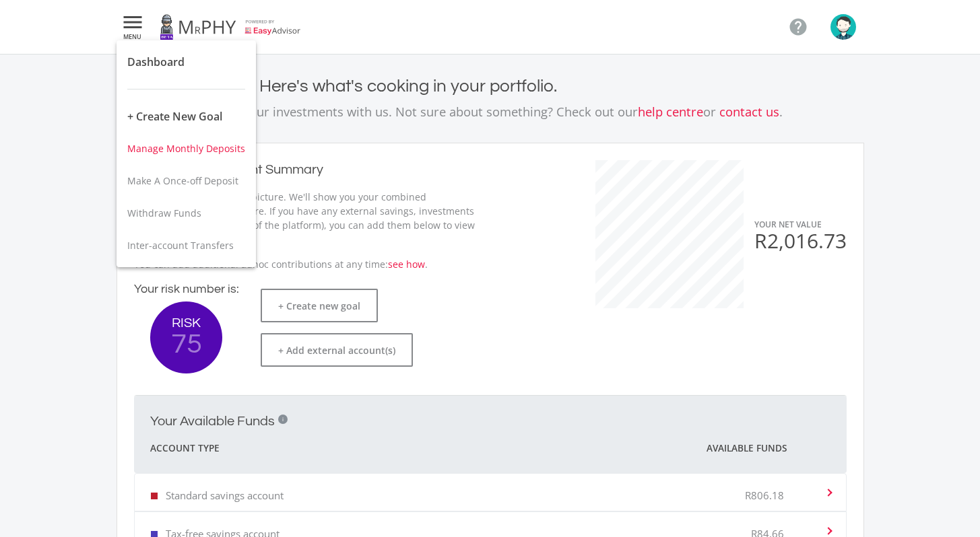 The width and height of the screenshot is (980, 537). What do you see at coordinates (185, 148) in the screenshot?
I see `span: Manage Monthly Deposits` at bounding box center [185, 148].